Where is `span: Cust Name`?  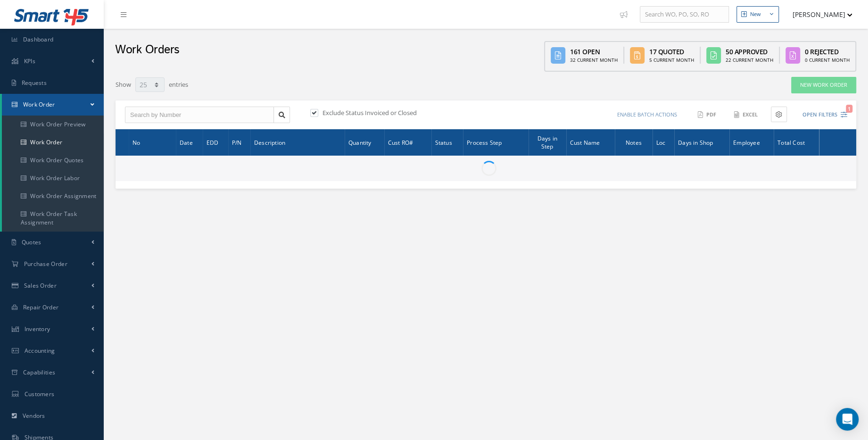
span: Cust Name is located at coordinates (585, 142).